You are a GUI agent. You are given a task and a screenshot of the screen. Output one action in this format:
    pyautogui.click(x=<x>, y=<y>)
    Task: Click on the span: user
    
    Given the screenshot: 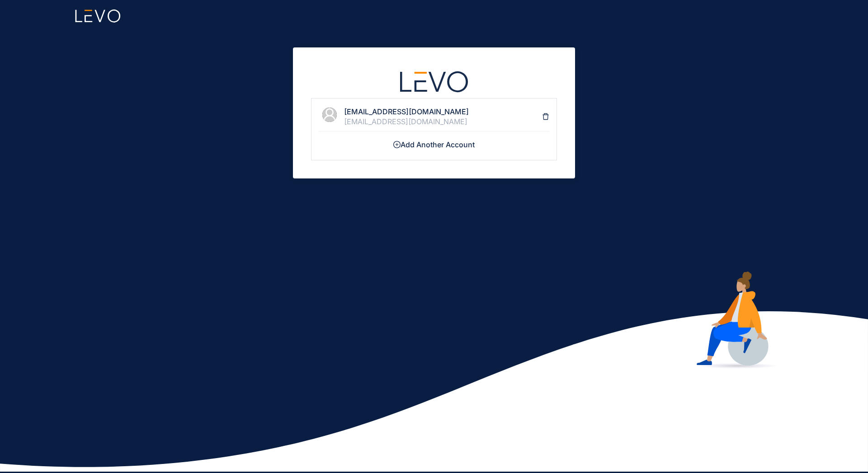 What is the action you would take?
    pyautogui.click(x=329, y=115)
    